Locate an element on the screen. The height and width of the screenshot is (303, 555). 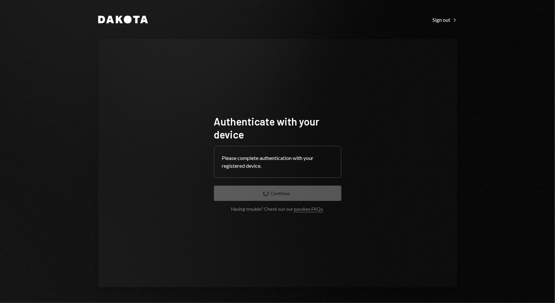
div: Sign out is located at coordinates (445, 20).